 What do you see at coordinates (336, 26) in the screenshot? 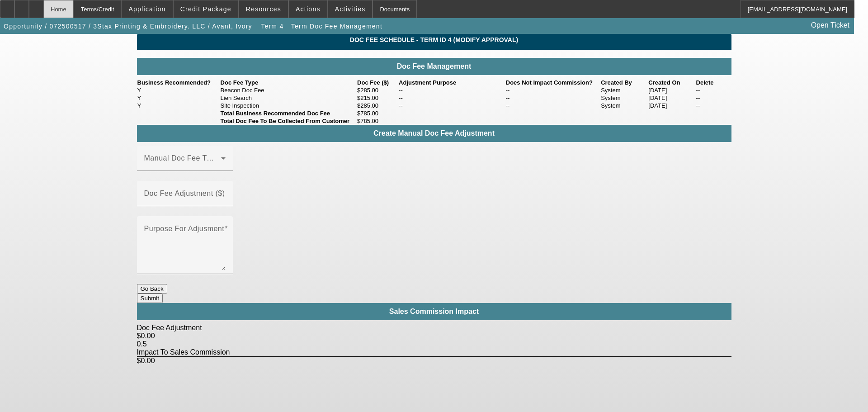
I see `span: Term Doc Fee Management` at bounding box center [336, 26].